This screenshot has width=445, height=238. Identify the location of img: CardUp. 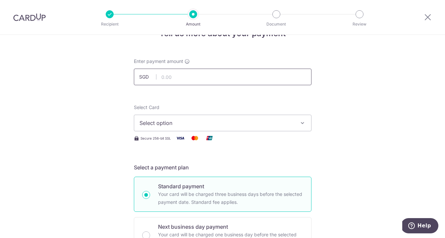
(29, 17).